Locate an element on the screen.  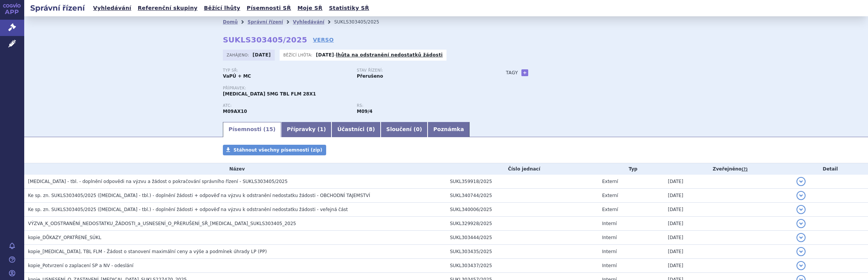
td: SUKL340744/2025 is located at coordinates (522, 195).